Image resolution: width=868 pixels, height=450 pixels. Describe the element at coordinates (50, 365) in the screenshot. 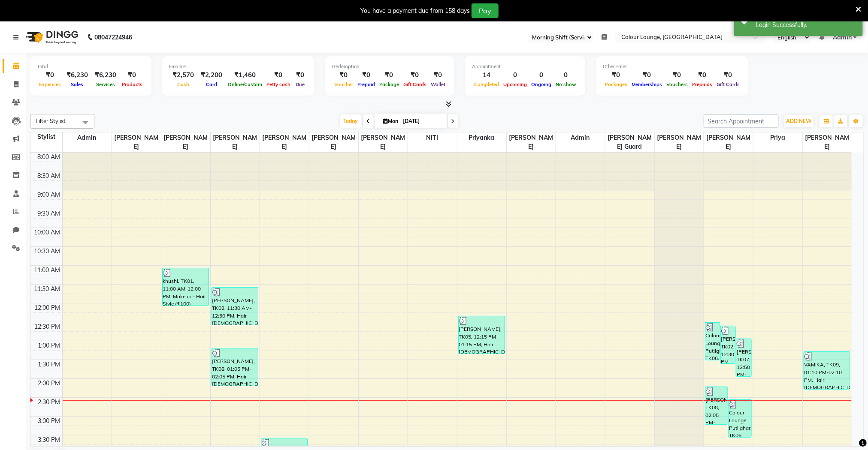

I see `div: 1:30 PM` at that location.